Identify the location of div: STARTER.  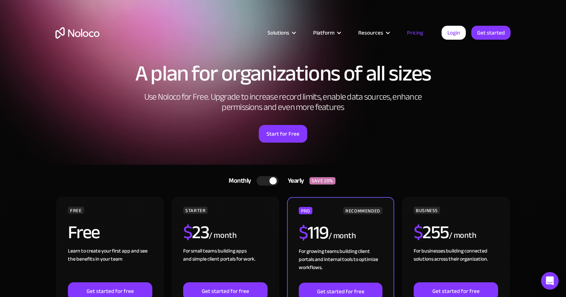
(195, 210).